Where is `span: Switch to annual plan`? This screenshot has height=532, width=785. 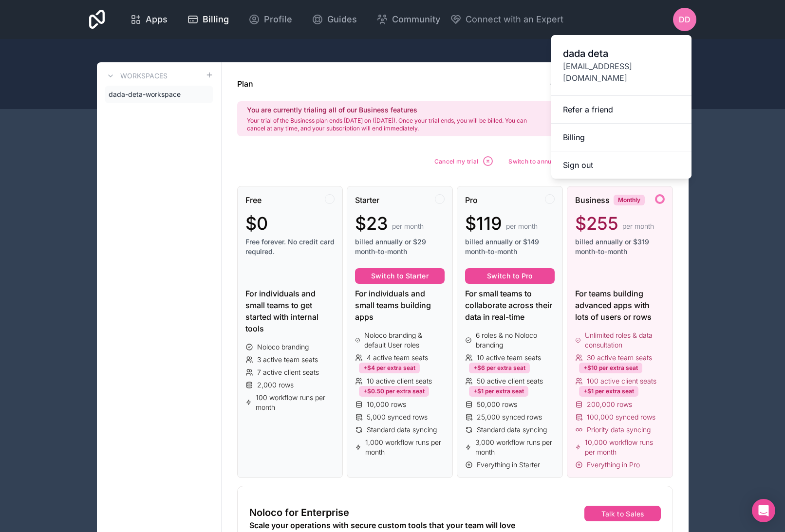
span: Switch to annual plan is located at coordinates (539, 161).